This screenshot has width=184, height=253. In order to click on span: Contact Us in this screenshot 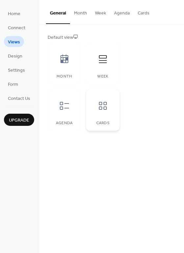, I will do `click(19, 99)`.